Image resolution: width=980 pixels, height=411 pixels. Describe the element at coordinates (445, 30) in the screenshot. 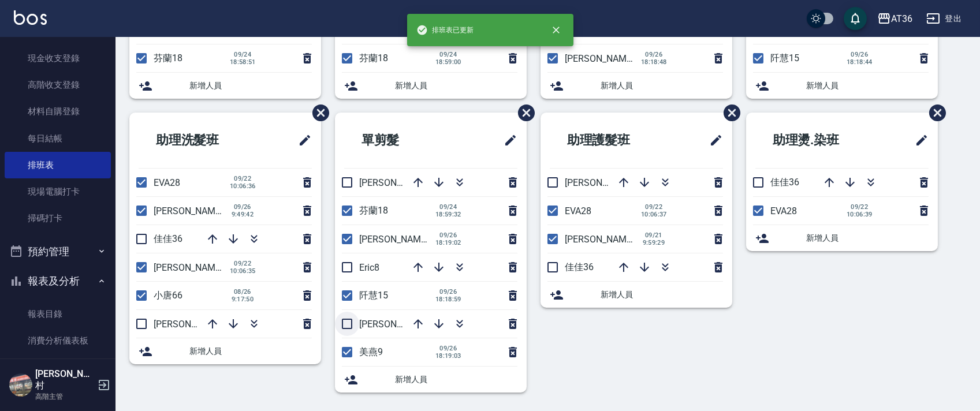

I see `span: 排班表已更新` at that location.